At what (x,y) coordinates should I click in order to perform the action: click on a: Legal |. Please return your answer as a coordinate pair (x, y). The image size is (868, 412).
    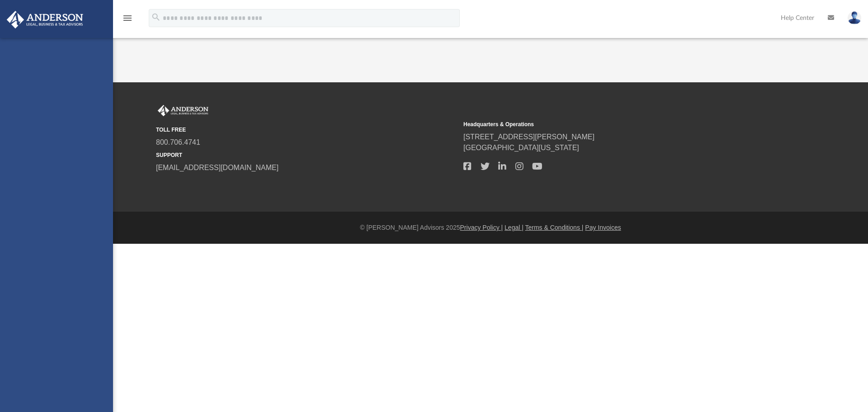
    Looking at the image, I should click on (514, 228).